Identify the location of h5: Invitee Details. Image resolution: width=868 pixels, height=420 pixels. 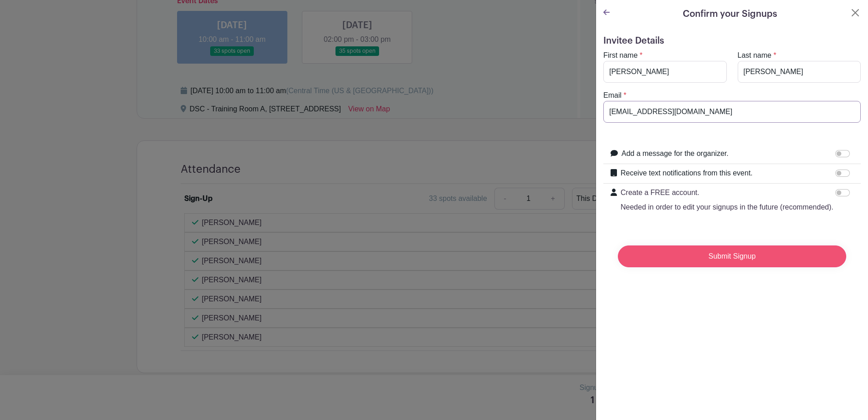
(732, 41).